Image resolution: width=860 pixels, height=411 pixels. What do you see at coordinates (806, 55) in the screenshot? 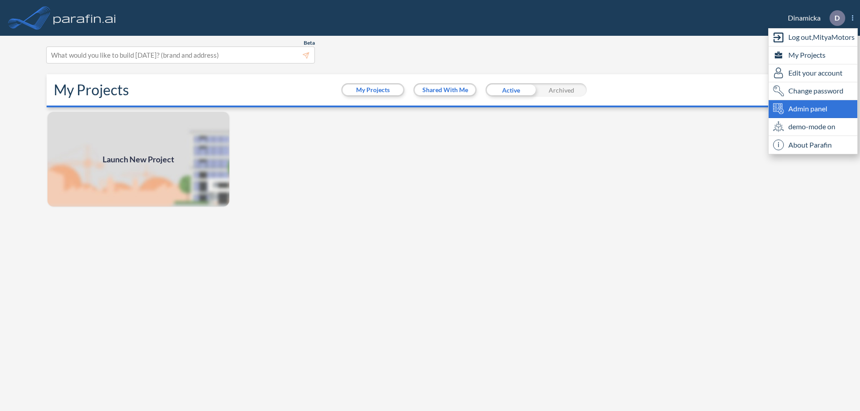
I see `span: My Projects` at bounding box center [806, 55].